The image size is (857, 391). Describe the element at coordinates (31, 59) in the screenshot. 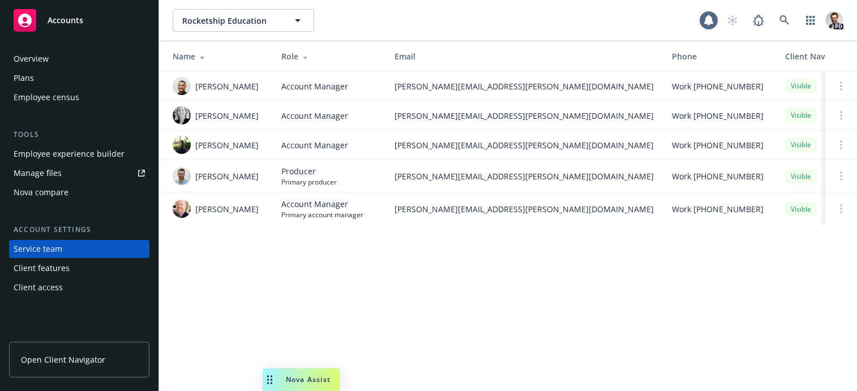

I see `div: Overview` at that location.